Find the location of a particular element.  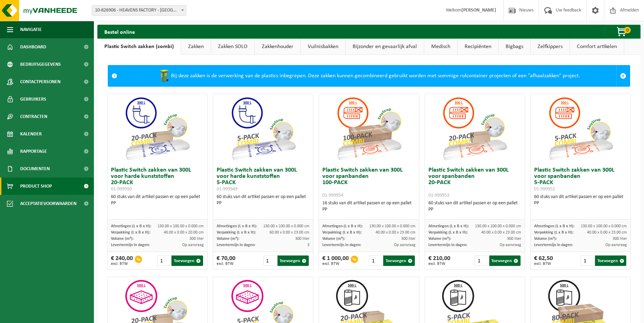

span: 10-826906 - HEAVENS FACTORY - ZEDELGEM is located at coordinates (139, 10).